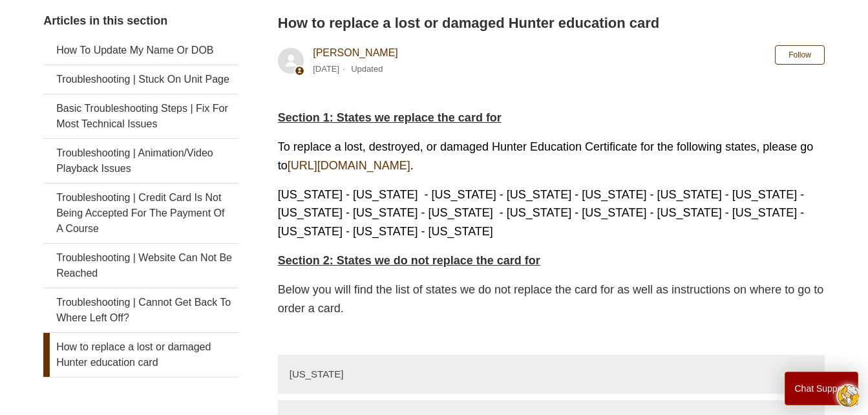 Image resolution: width=868 pixels, height=415 pixels. I want to click on a: Troubleshooting | Cannot Get Back To Where Left Off?, so click(141, 310).